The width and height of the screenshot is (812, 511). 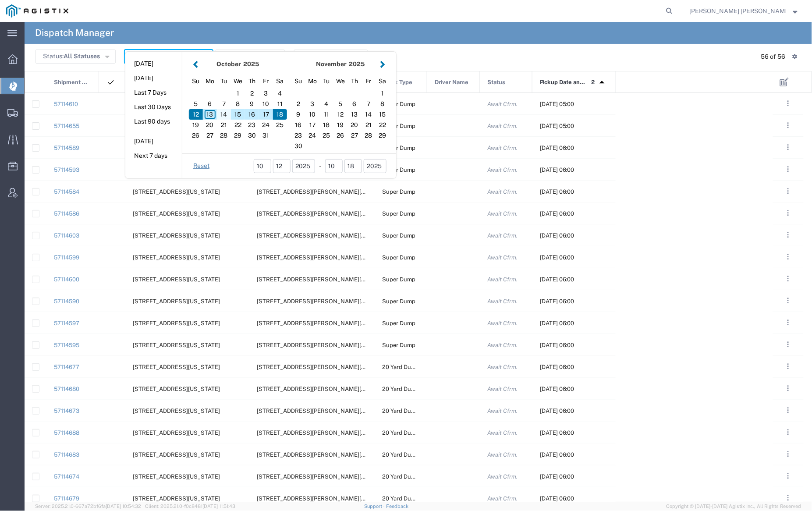 What do you see at coordinates (382, 114) in the screenshot?
I see `div: 15` at bounding box center [382, 114].